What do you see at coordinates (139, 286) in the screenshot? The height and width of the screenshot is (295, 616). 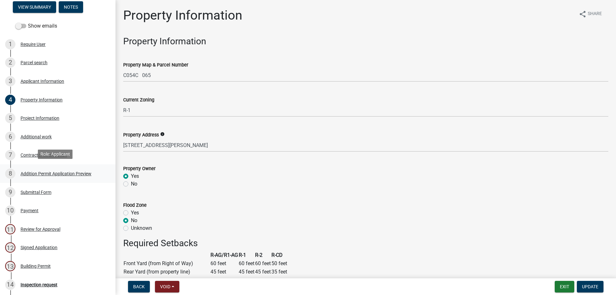 I see `button: Back` at bounding box center [139, 286].